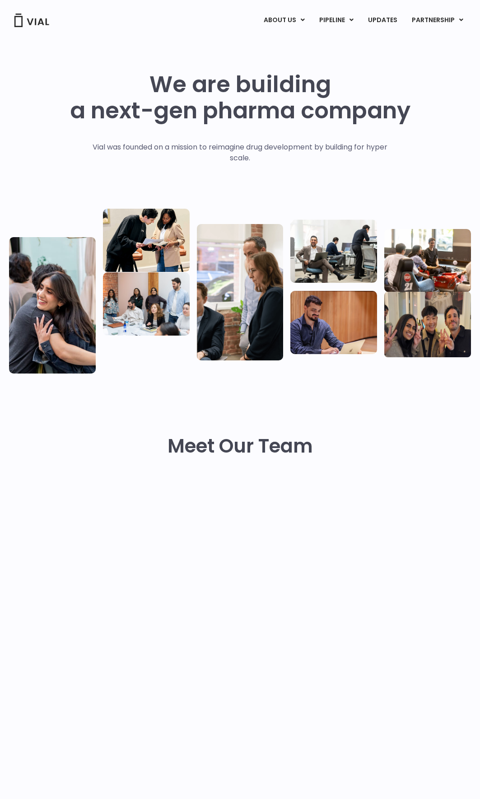 The height and width of the screenshot is (799, 480). Describe the element at coordinates (438, 20) in the screenshot. I see `a: PARTNERSHIPMenu Toggle` at that location.